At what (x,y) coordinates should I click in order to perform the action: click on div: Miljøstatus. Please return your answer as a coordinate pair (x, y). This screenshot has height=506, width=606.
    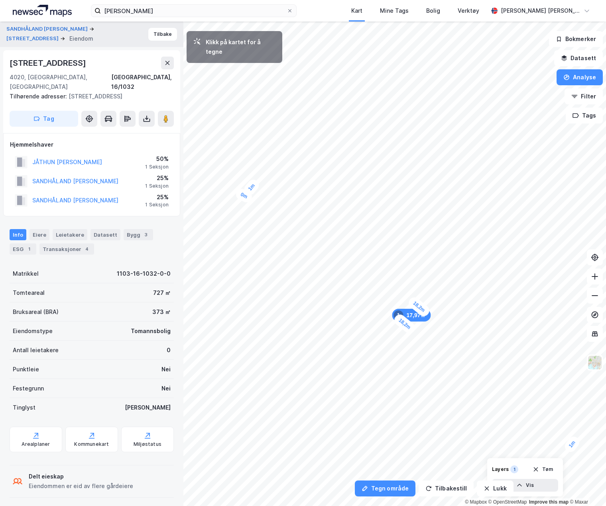
    Looking at the image, I should click on (147, 444).